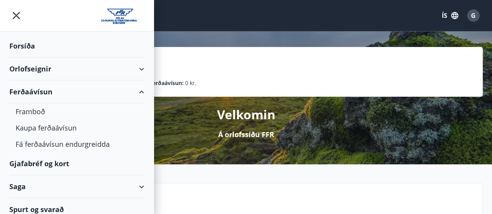 The width and height of the screenshot is (492, 214). I want to click on div: Forsíða, so click(77, 46).